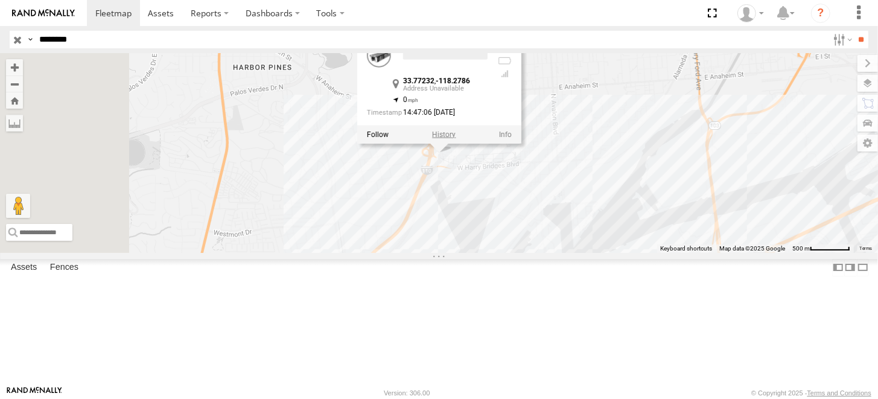  What do you see at coordinates (24, 268) in the screenshot?
I see `label: Assets` at bounding box center [24, 268].